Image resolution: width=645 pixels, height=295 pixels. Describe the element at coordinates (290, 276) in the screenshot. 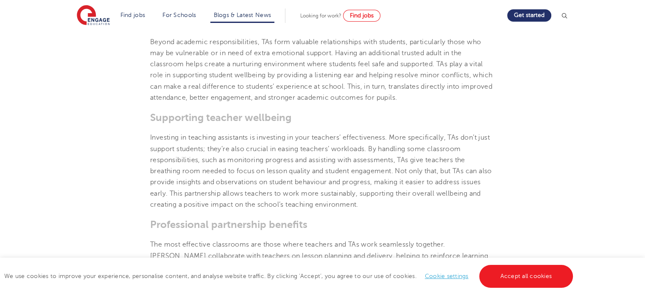

I see `span: We use cookies to improve your experience, personalise content, and analyse website traffic. By c...` at that location.